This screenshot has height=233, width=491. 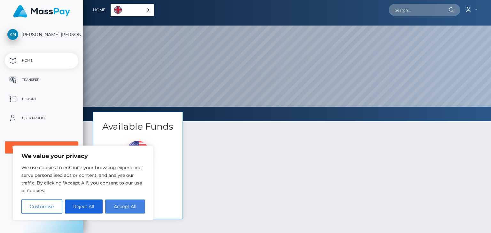 I want to click on p: Home, so click(x=42, y=61).